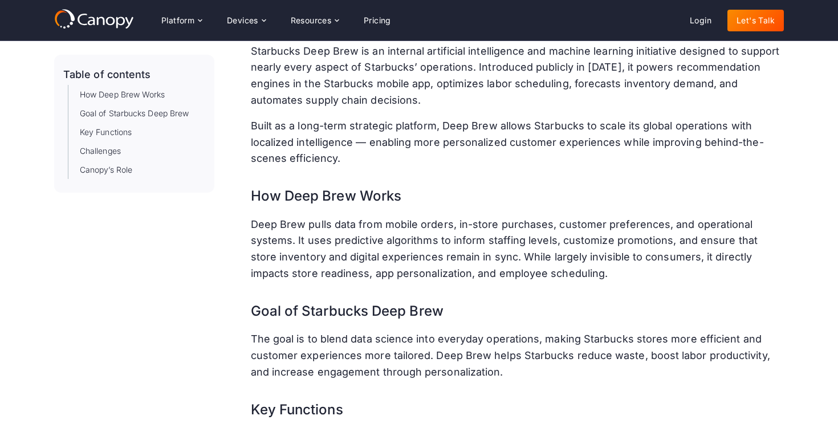  I want to click on h3: How Deep Brew Works, so click(517, 192).